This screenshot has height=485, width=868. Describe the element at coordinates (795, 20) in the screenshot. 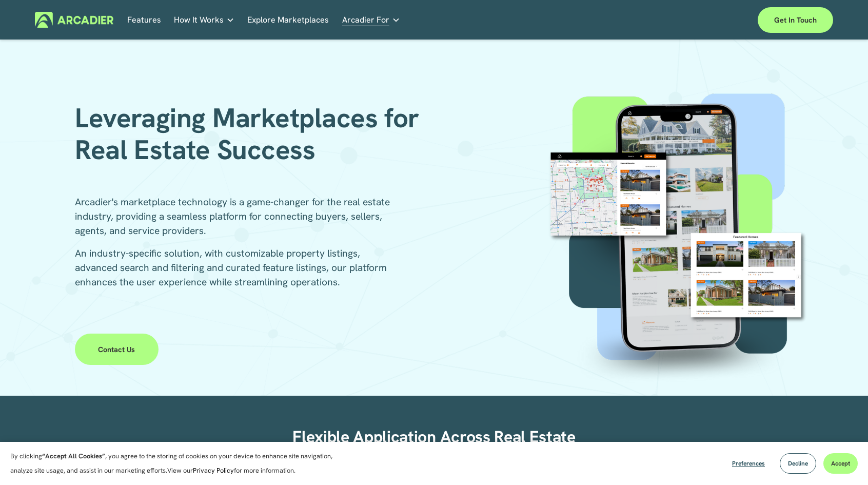

I see `a: Get in touch` at that location.